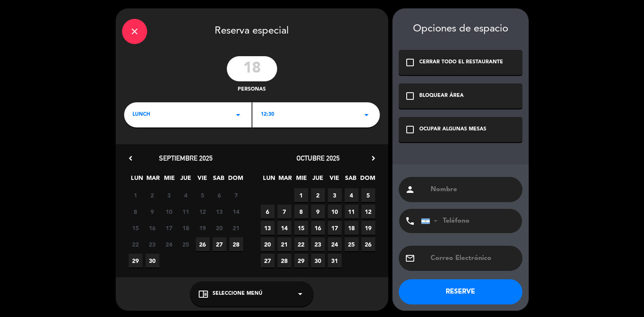 This screenshot has height=317, width=644. What do you see at coordinates (130, 158) in the screenshot?
I see `i: chevron_left` at bounding box center [130, 158].